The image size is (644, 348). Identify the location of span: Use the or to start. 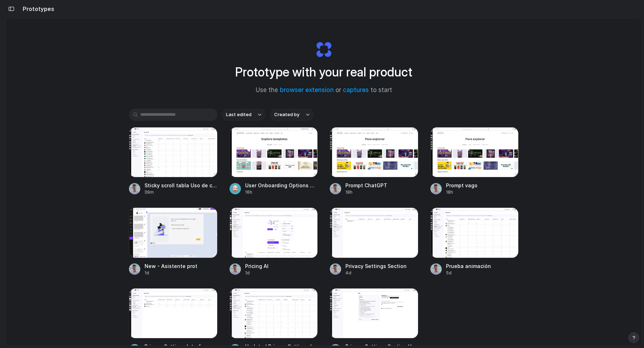
(324, 90).